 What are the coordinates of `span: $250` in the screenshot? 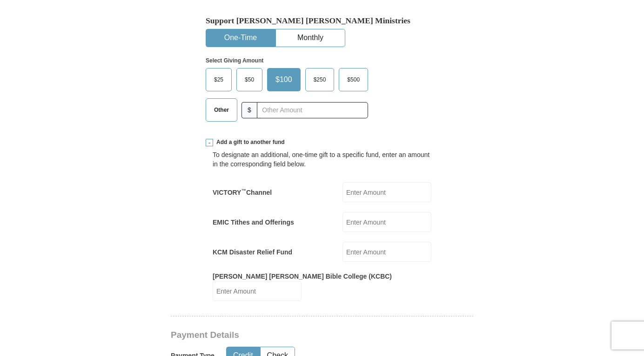 It's located at (320, 80).